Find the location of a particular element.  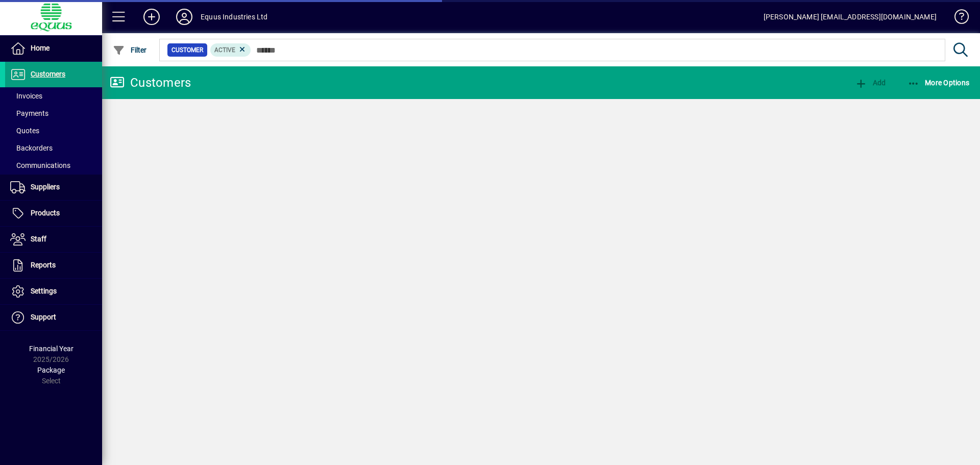

span: Customer is located at coordinates (187, 50).